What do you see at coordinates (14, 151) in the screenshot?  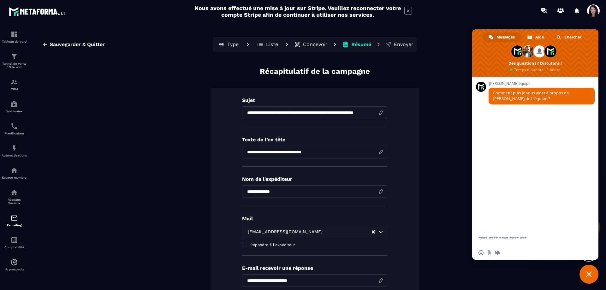 I see `a: automationsautomationsAutomatisations` at bounding box center [14, 151].